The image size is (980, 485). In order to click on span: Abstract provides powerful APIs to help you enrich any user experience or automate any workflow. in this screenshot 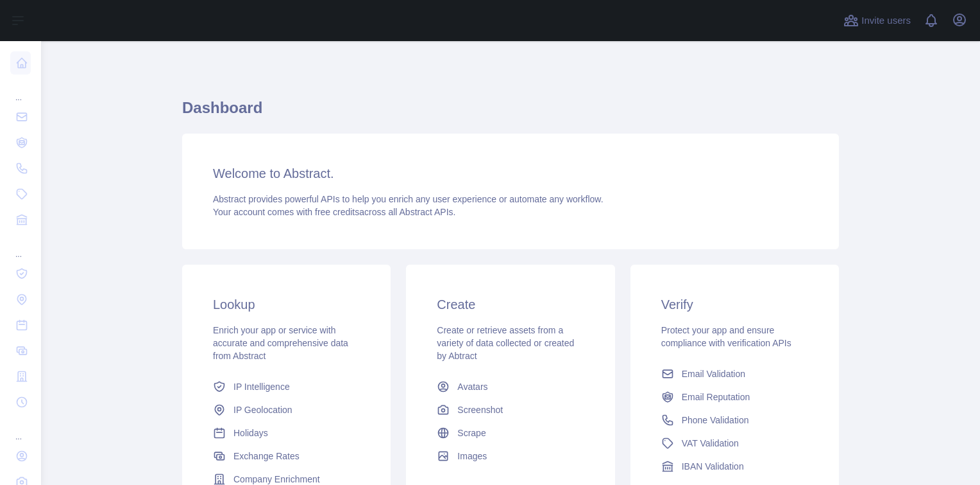, I will do `click(408, 199)`.